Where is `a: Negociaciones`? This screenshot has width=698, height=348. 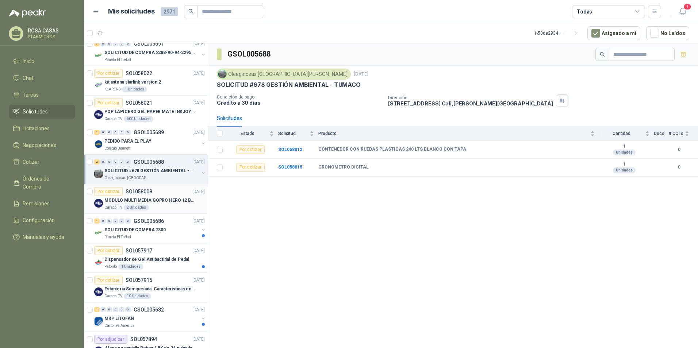 a: Negociaciones is located at coordinates (42, 145).